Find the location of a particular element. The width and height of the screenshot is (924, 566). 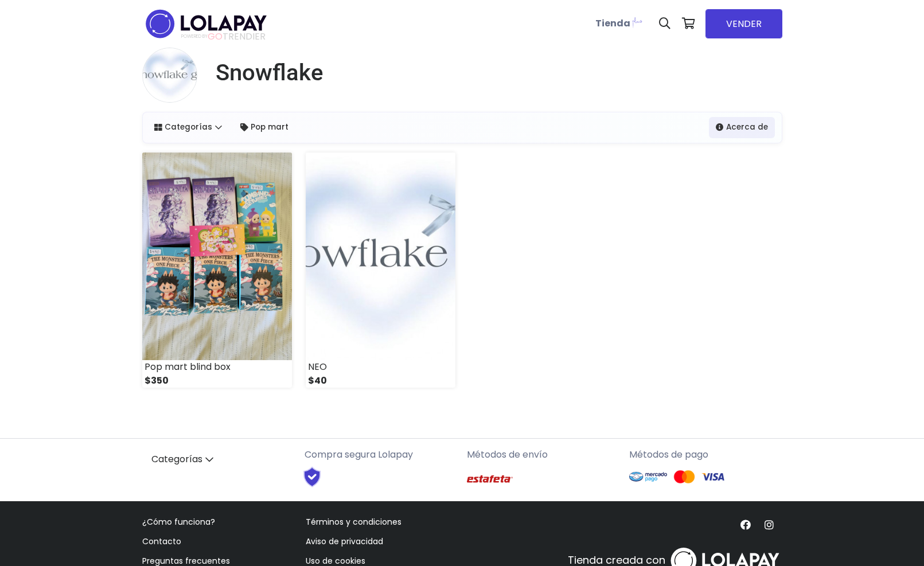

div: $40 is located at coordinates (380, 380).